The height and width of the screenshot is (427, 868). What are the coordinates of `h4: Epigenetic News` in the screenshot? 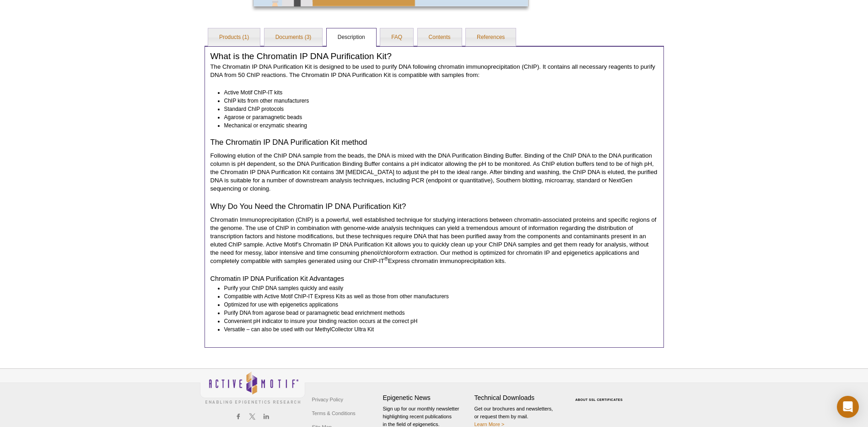 It's located at (427, 397).